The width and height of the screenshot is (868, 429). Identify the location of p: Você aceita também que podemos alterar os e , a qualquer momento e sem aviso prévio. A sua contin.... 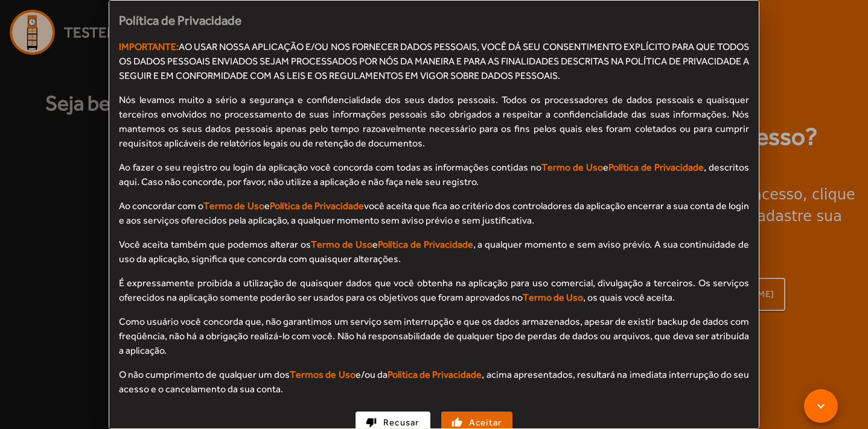
(434, 252).